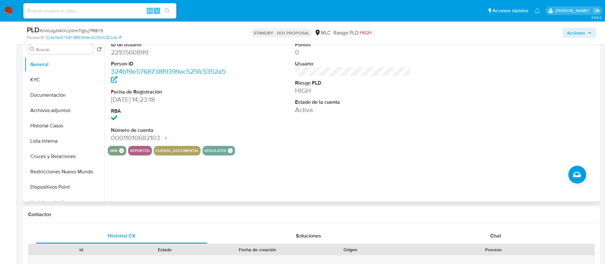  What do you see at coordinates (122, 236) in the screenshot?
I see `span: Historial CX` at bounding box center [122, 236].